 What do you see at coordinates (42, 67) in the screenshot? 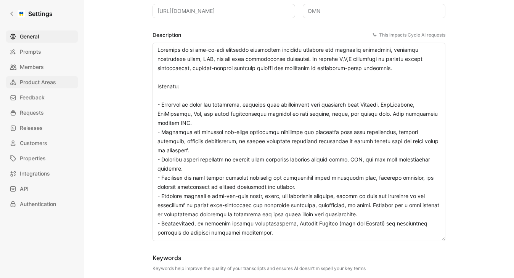
I see `a: Members` at bounding box center [42, 67].